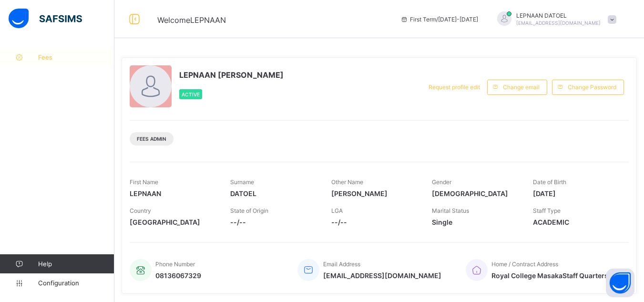  Describe the element at coordinates (550, 275) in the screenshot. I see `span: Royal College MasakaStaff Quarters` at that location.